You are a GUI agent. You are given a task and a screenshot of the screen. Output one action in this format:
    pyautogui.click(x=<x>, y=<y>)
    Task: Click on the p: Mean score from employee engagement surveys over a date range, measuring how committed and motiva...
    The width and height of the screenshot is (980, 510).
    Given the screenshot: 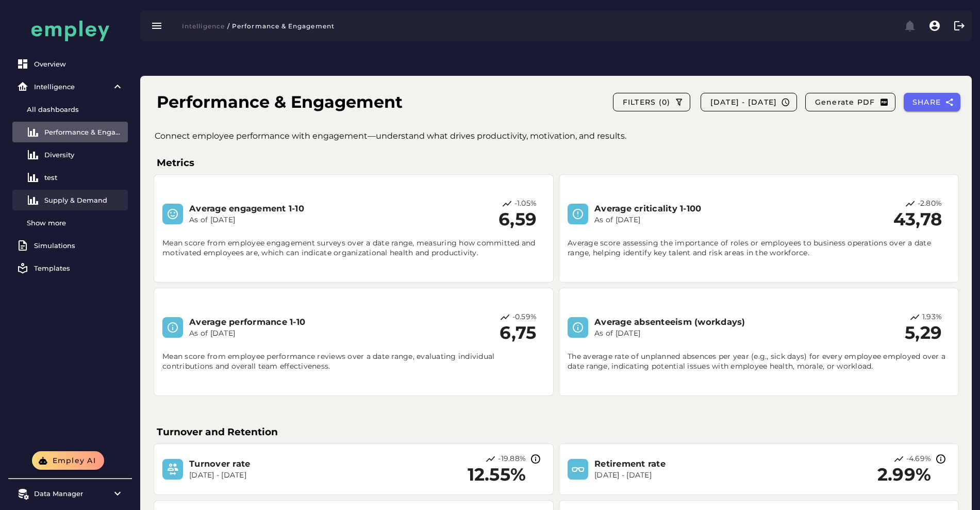 What is the action you would take?
    pyautogui.click(x=354, y=245)
    